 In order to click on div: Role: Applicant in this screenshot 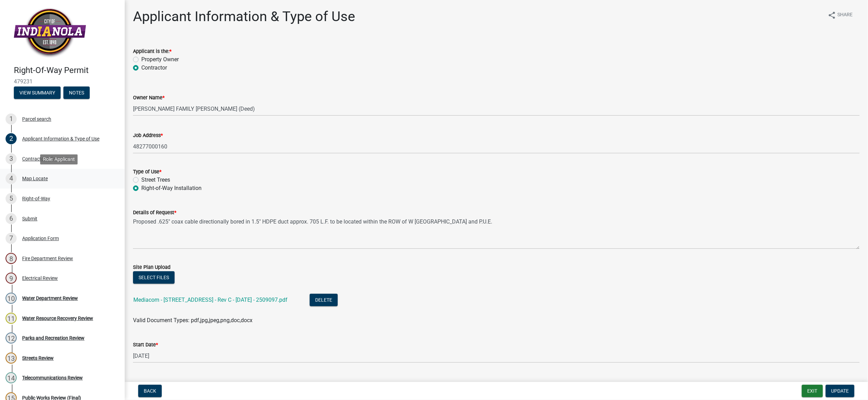, I will do `click(59, 159)`.